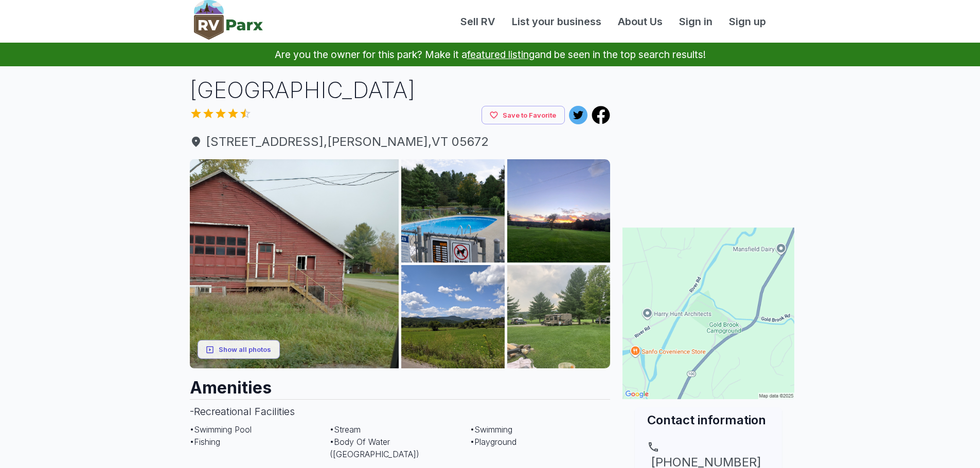 This screenshot has width=980, height=468. Describe the element at coordinates (453, 317) in the screenshot. I see `img: AAcXr8o2WoBxXtQ0e7-J8JqWp8ho4q8iDrxupUtQijpvTO_V8r1uOfcV8N_o60J5XTafOED_Mw3zn3x8DMd4EdV3V8VqDGms0...` at that location.